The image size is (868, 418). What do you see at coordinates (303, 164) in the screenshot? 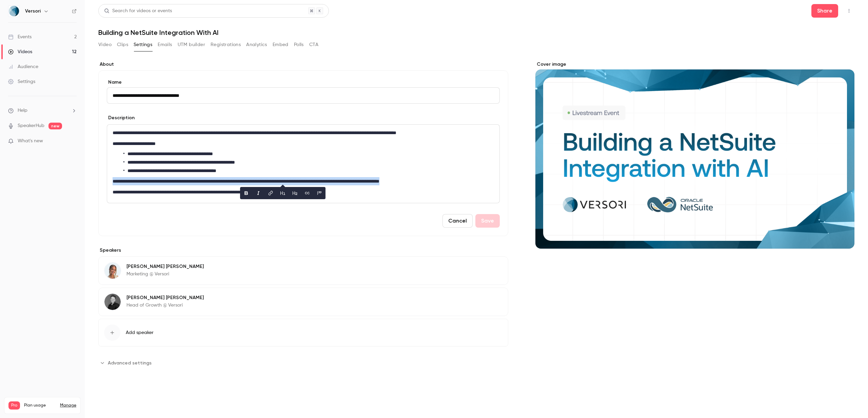
I see `div: editor` at bounding box center [303, 164].